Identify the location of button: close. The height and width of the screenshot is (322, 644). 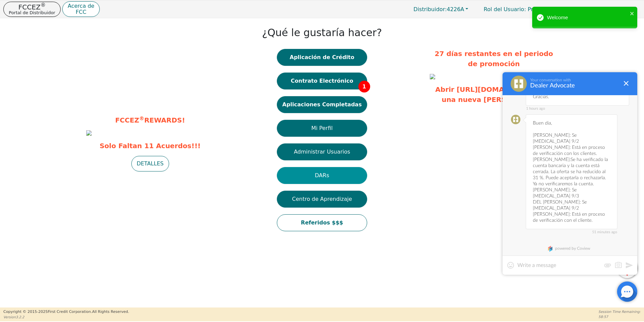
(632, 13).